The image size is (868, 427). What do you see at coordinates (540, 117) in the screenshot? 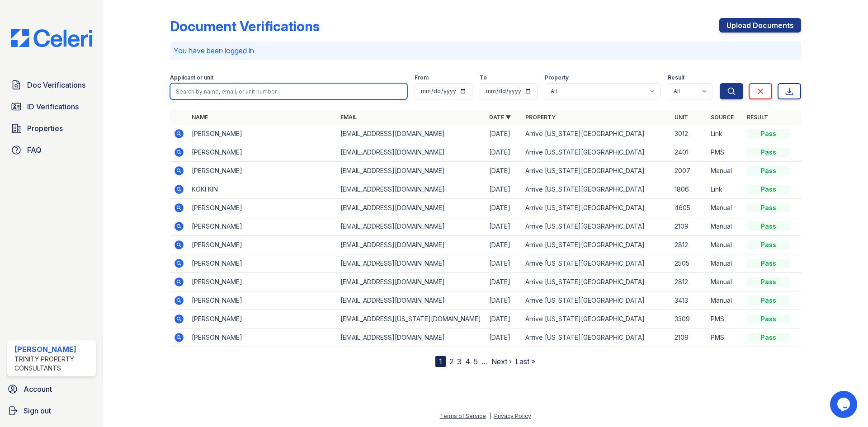
I see `a: Property` at bounding box center [540, 117].